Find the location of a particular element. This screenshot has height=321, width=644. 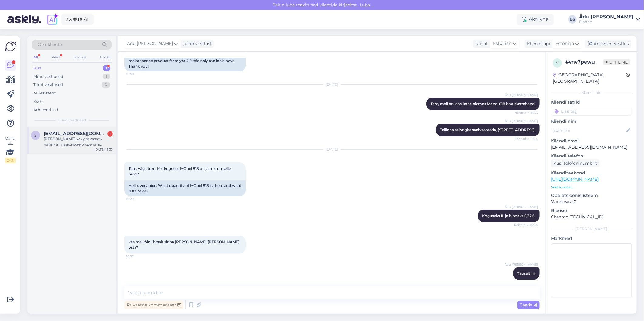

img: explore-ai is located at coordinates (52, 19).